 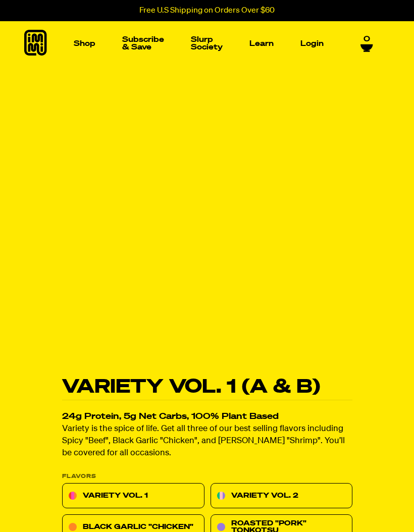 I want to click on h1: Variety Vol. 1 (A & B), so click(x=207, y=387).